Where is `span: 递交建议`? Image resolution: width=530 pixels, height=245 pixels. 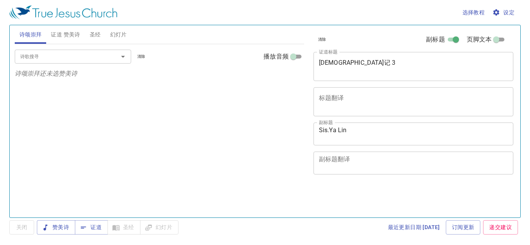 span: 递交建议 is located at coordinates (500, 227).